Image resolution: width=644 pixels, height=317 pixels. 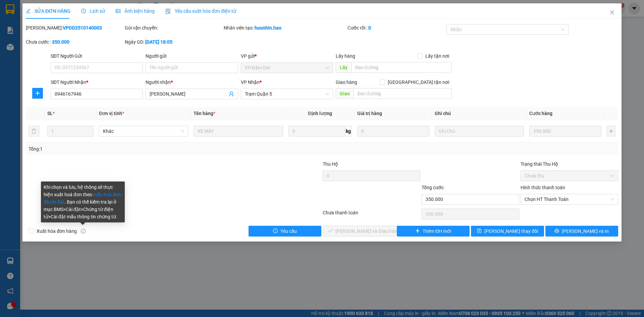 What do you see at coordinates (93, 11) in the screenshot?
I see `span: Lịch sử` at bounding box center [93, 11].